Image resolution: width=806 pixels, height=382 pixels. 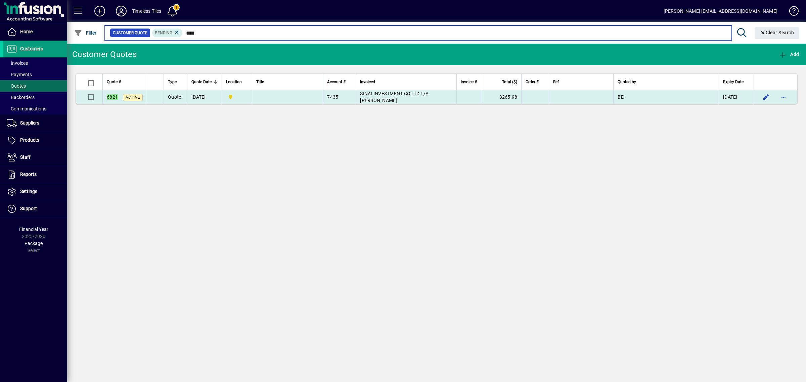 I want to click on button: More options, so click(x=783, y=97).